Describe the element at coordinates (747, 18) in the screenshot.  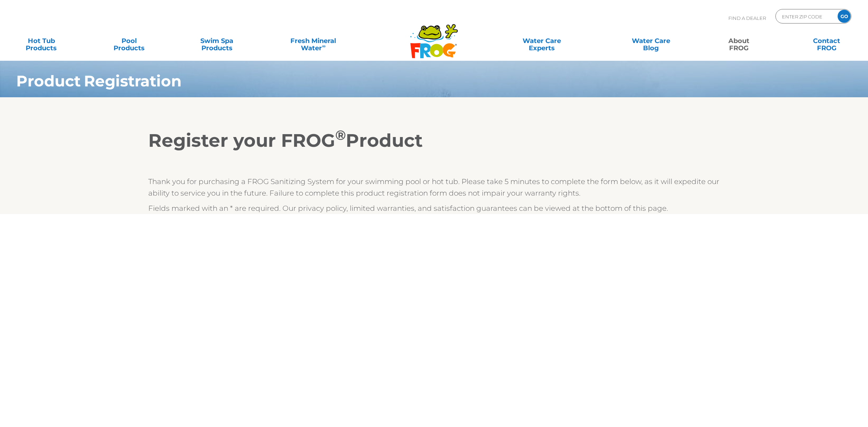
I see `p: Find A Dealer` at that location.